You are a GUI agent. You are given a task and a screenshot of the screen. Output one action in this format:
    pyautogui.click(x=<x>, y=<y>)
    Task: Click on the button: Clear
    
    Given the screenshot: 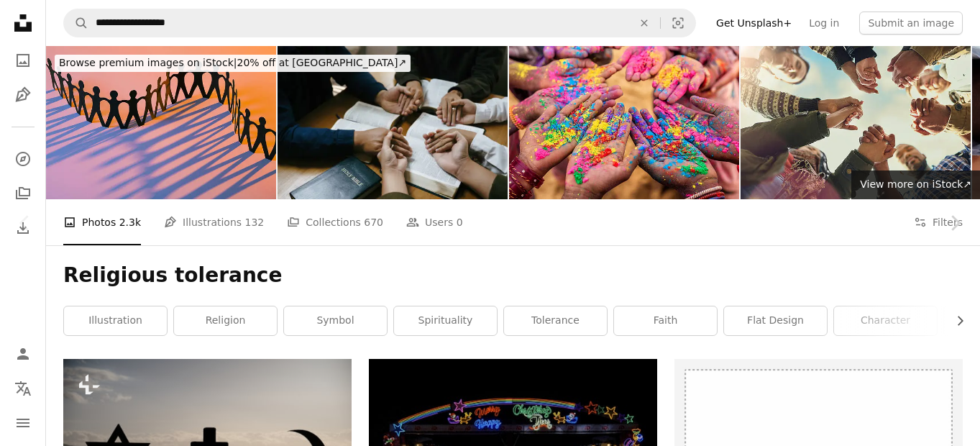 What is the action you would take?
    pyautogui.click(x=644, y=23)
    